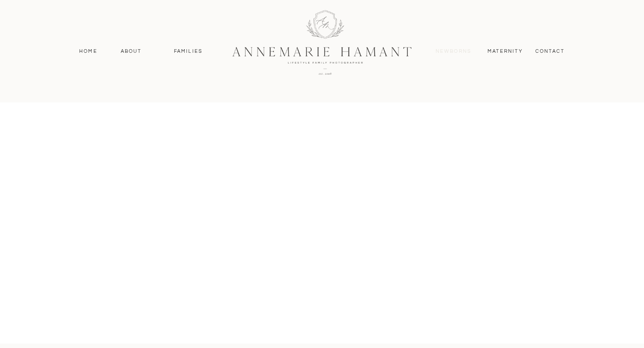 The width and height of the screenshot is (644, 348). What do you see at coordinates (550, 51) in the screenshot?
I see `a: contact` at bounding box center [550, 51].